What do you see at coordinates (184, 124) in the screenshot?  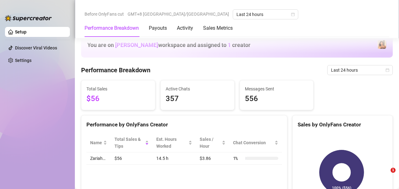 I see `div: Performance by OnlyFans Creator` at bounding box center [184, 124].